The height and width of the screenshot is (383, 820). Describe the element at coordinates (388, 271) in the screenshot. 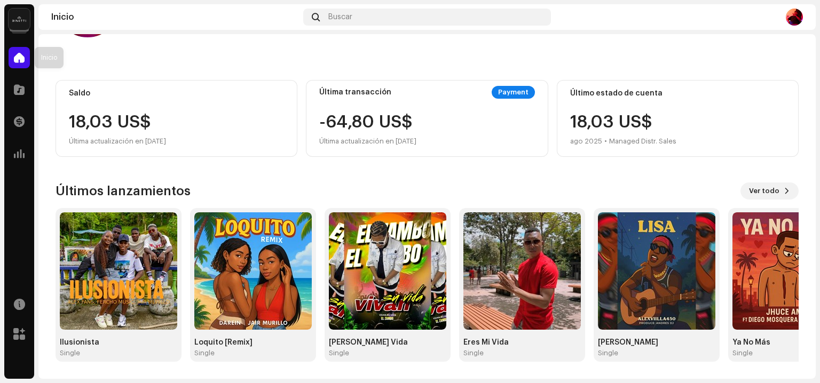

I see `img: 4ca3296f-a566-46ad-b023-b0de9787b5dd` at that location.